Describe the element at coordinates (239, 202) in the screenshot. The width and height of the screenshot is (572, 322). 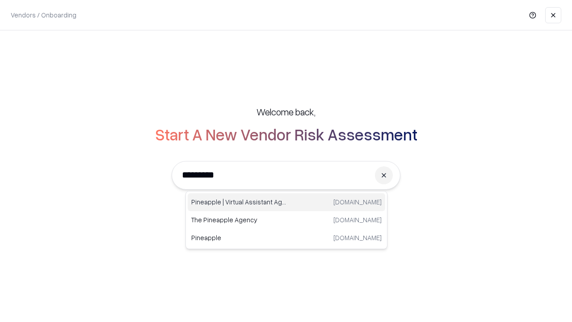
I see `p: Pineapple | Virtual Assistant Agency` at that location.